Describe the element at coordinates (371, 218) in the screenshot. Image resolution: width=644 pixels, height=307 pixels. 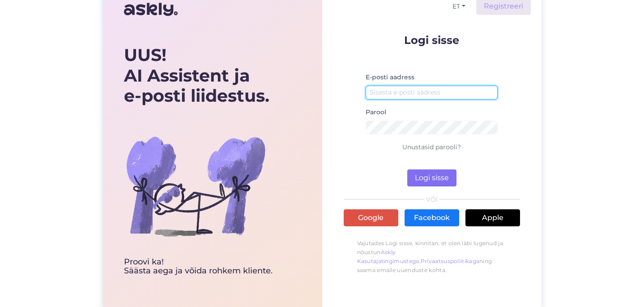
I see `a: Google` at that location.